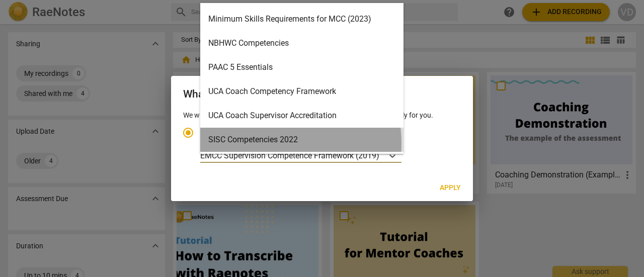 The height and width of the screenshot is (277, 644). I want to click on button: Apply, so click(450, 188).